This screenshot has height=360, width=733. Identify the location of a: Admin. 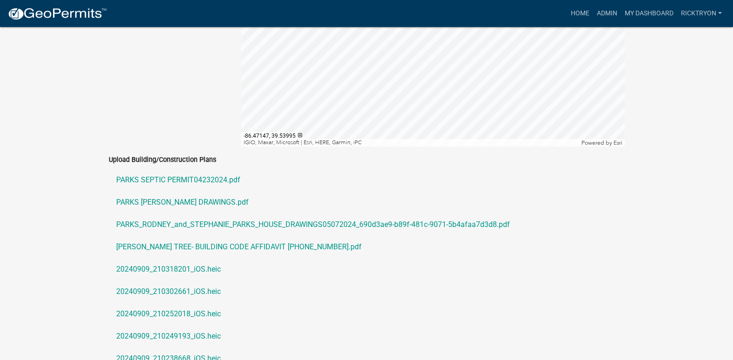
(607, 13).